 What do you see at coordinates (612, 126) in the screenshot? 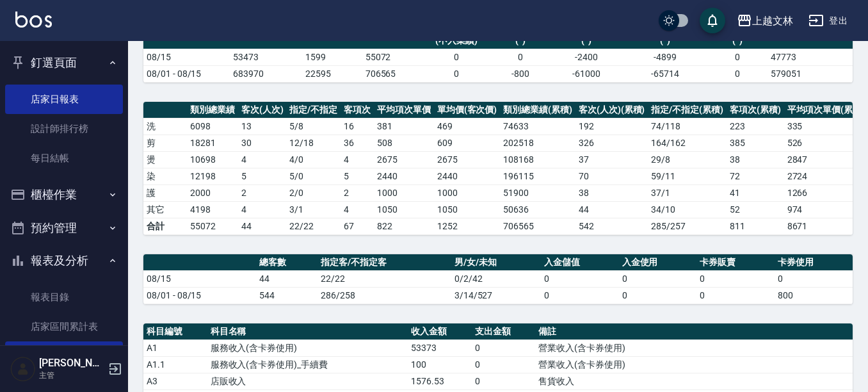
I see `td: 192` at bounding box center [612, 126].